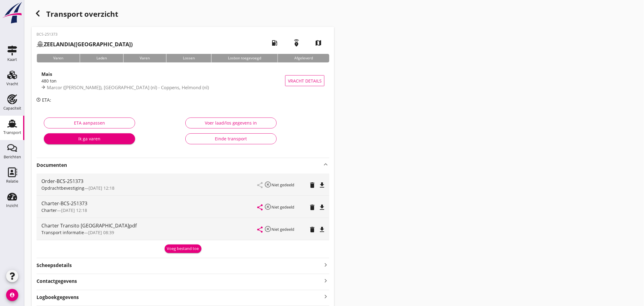  Describe the element at coordinates (304, 58) in the screenshot. I see `div: Afgeleverd` at that location.